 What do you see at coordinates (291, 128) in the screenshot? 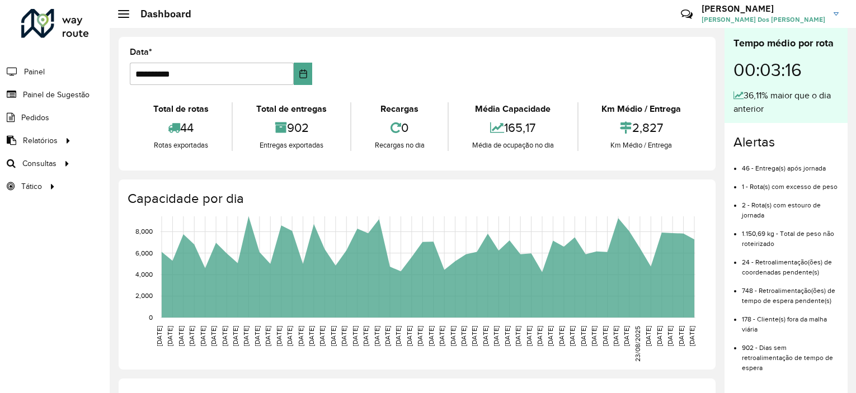
I see `div: 902` at bounding box center [291, 128].